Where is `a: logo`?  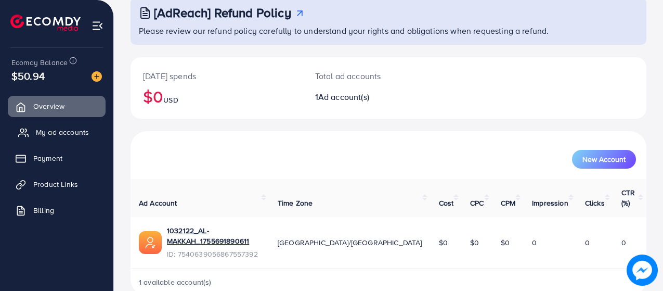 a: logo is located at coordinates (45, 22).